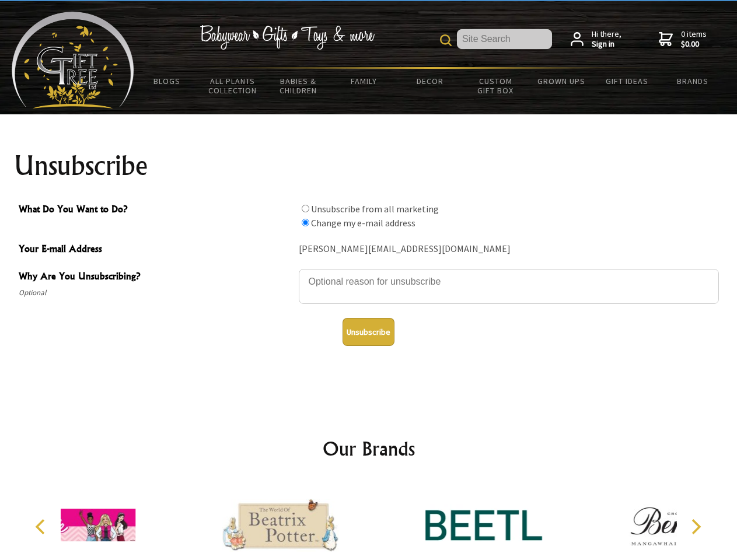 The width and height of the screenshot is (737, 560). Describe the element at coordinates (429, 81) in the screenshot. I see `a: Decor` at that location.